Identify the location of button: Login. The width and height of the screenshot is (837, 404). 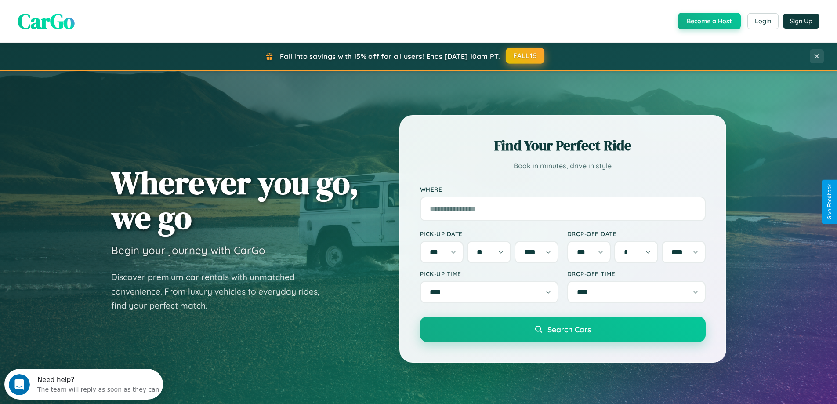
(763, 21).